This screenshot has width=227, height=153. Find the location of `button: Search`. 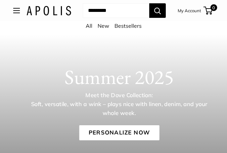

button: Search is located at coordinates (157, 11).